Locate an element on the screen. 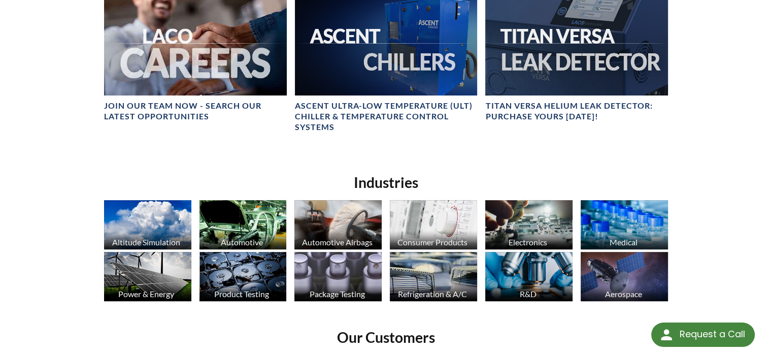  div: Power & Energy is located at coordinates (146, 293).